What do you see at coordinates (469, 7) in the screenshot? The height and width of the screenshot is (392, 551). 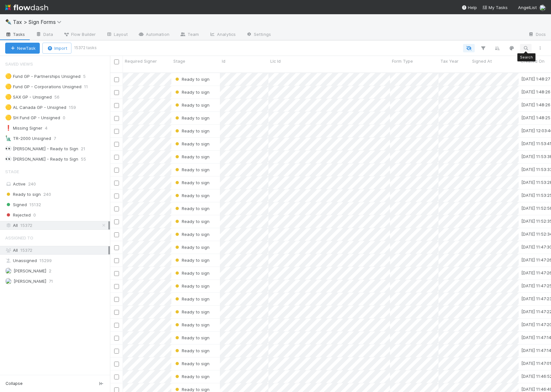 I see `div: Help` at bounding box center [469, 7].